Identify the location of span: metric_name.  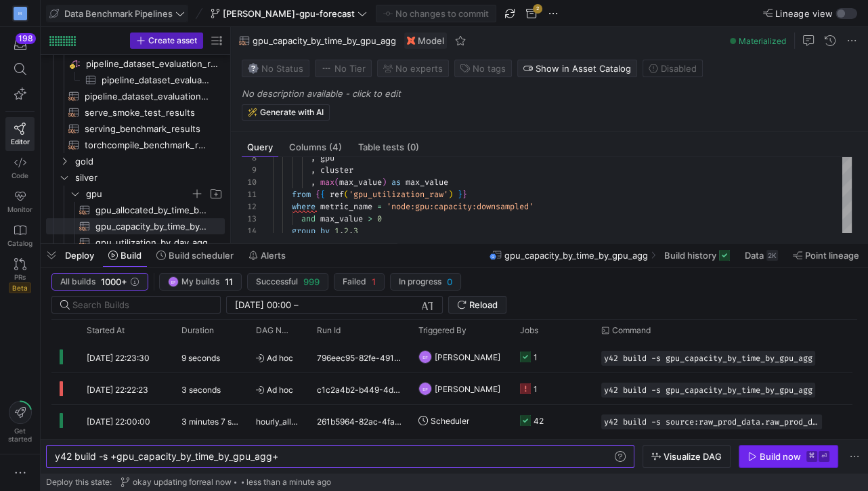
(346, 207).